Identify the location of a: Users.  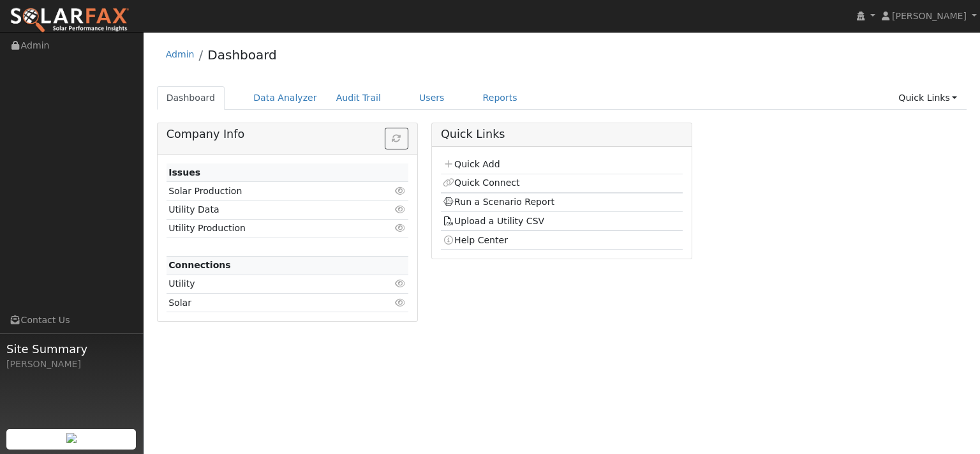
(431, 97).